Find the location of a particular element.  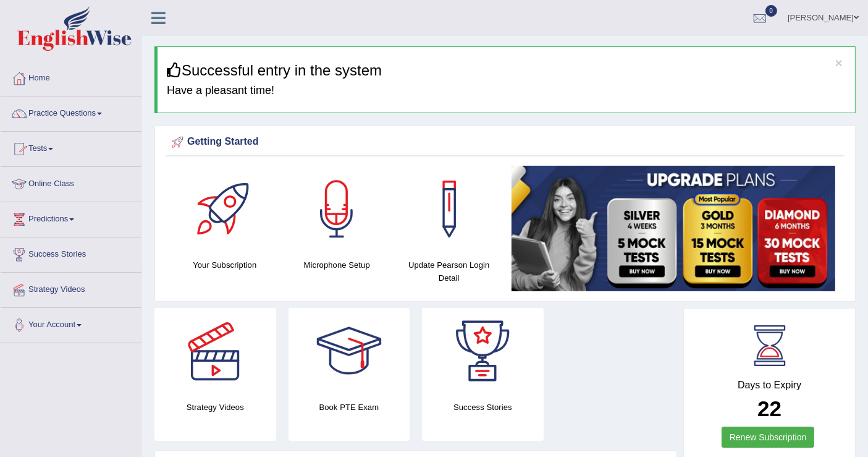

a: Home is located at coordinates (71, 76).